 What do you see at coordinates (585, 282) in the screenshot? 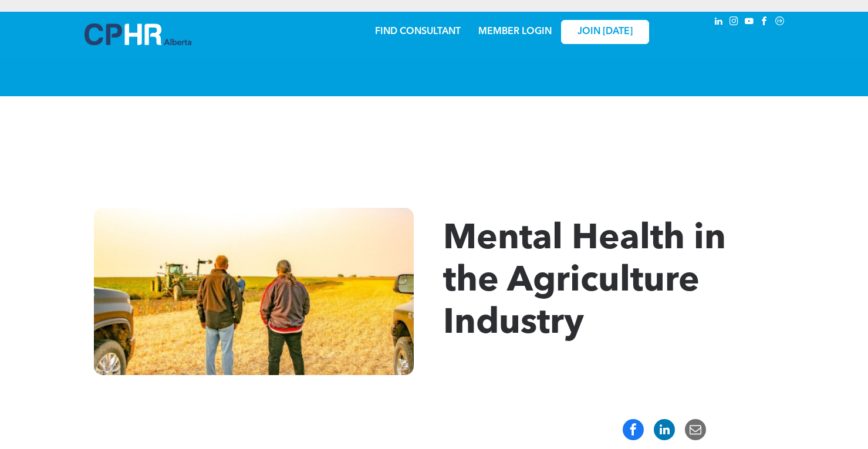
I see `span: Mental Health in the Agriculture Industry` at bounding box center [585, 282].